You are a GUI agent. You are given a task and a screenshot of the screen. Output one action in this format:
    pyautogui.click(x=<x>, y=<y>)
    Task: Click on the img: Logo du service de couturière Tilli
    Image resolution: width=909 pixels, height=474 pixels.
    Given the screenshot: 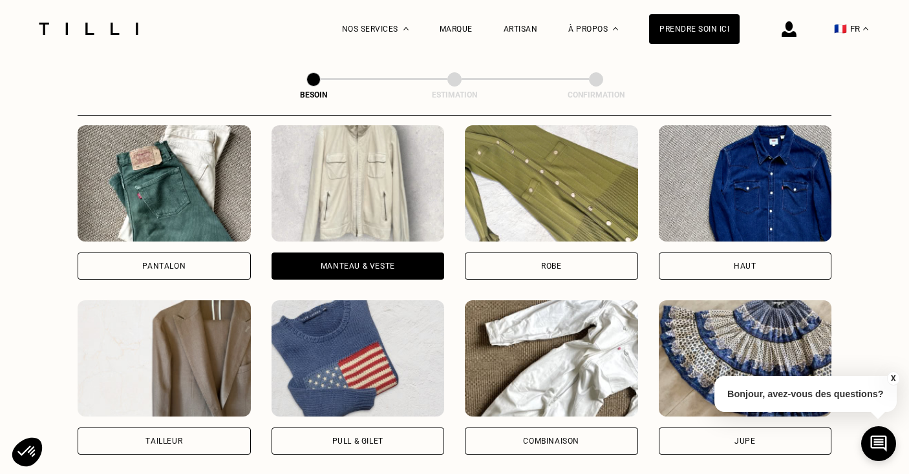 What is the action you would take?
    pyautogui.click(x=89, y=28)
    